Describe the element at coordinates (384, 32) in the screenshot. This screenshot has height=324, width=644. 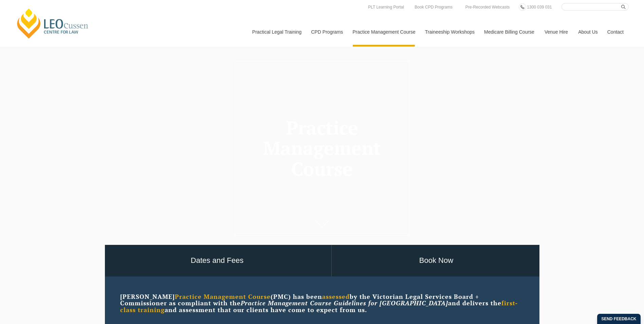
I see `a: Practice Management Course` at that location.